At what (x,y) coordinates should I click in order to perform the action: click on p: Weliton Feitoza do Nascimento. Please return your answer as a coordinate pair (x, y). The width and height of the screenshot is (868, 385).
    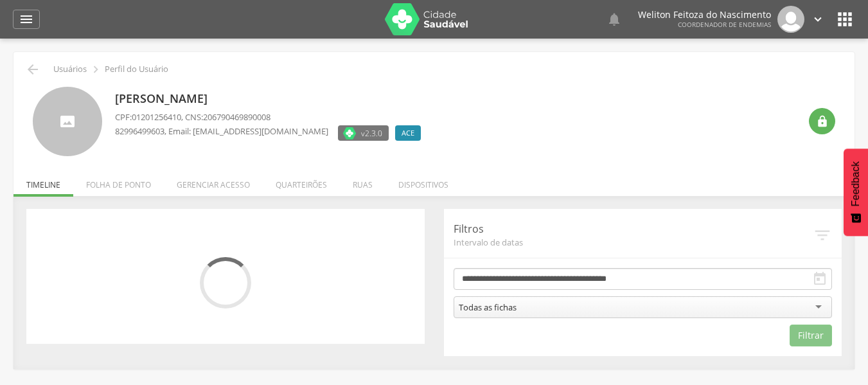
    Looking at the image, I should click on (704, 15).